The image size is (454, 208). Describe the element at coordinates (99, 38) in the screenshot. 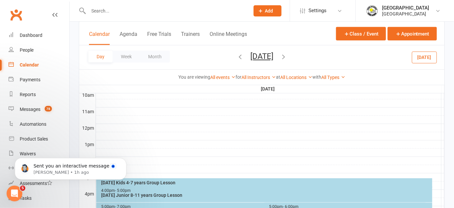

I see `button: Calendar` at that location.